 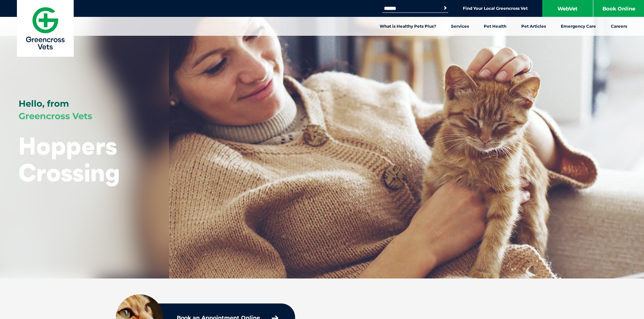 What do you see at coordinates (85, 159) in the screenshot?
I see `h1: Hoppers Crossing` at bounding box center [85, 159].